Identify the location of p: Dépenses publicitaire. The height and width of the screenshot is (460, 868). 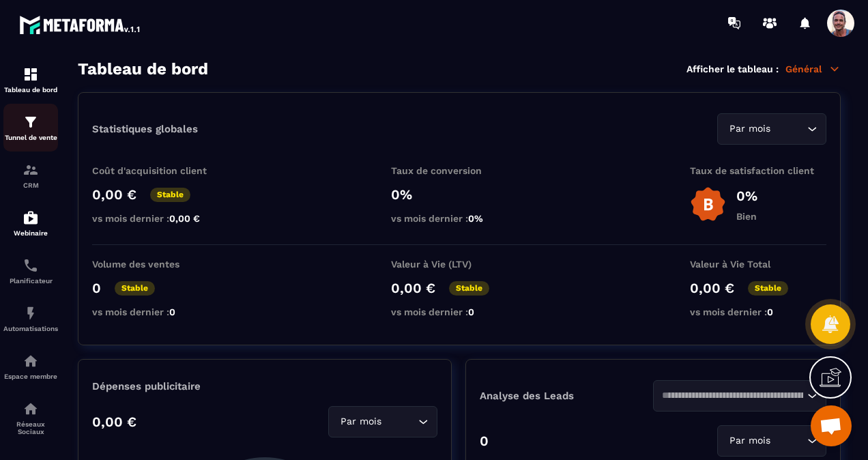
(265, 386).